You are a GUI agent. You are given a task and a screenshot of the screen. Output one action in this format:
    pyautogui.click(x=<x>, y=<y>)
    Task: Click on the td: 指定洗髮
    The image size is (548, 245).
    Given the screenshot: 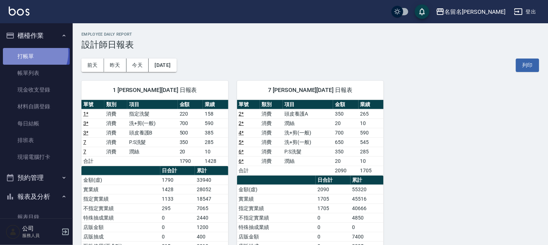 What is the action you would take?
    pyautogui.click(x=152, y=114)
    